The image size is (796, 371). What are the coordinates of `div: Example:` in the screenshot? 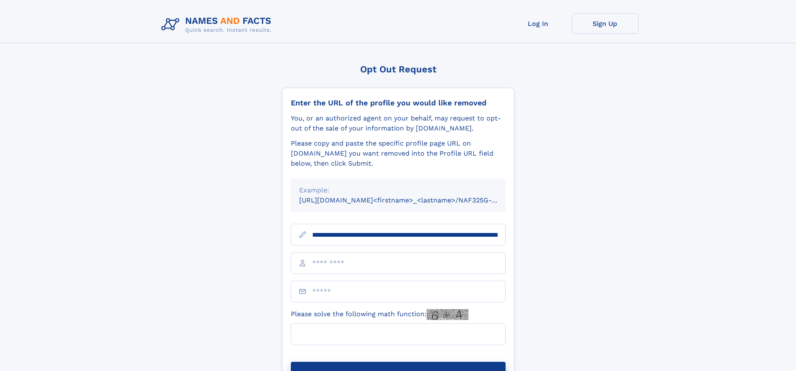 It's located at (398, 190).